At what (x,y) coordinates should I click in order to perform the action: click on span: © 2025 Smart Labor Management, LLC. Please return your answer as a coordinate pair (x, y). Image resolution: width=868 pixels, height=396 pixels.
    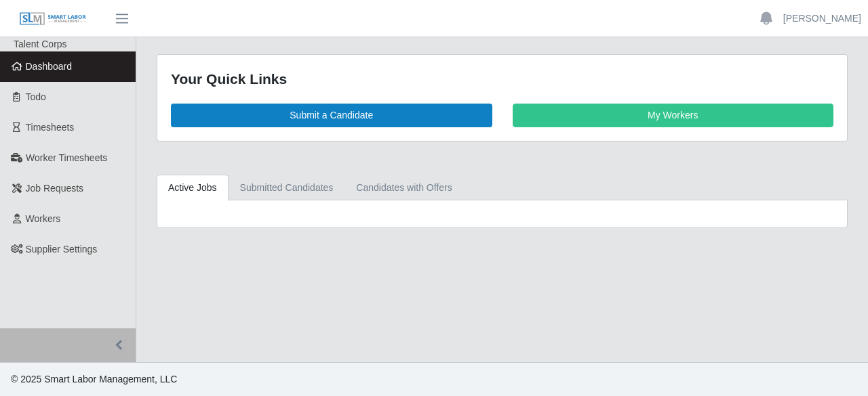
    Looking at the image, I should click on (93, 379).